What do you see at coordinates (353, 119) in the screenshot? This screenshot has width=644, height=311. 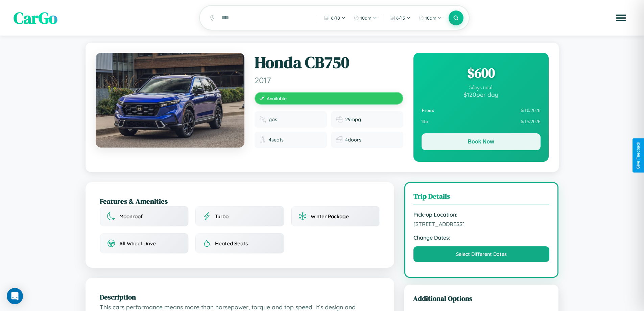 I see `span: 29 mpg` at bounding box center [353, 119].